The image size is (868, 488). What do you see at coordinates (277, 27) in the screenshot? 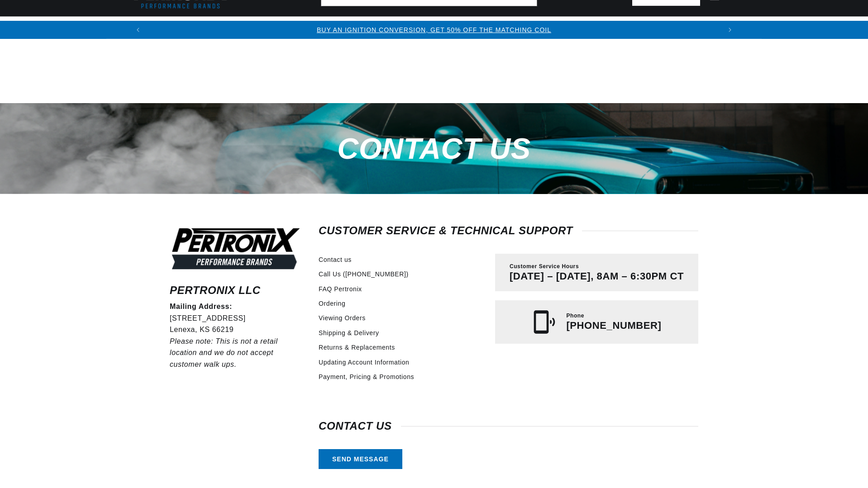
I see `summary: Coils & Distributors` at bounding box center [277, 27].